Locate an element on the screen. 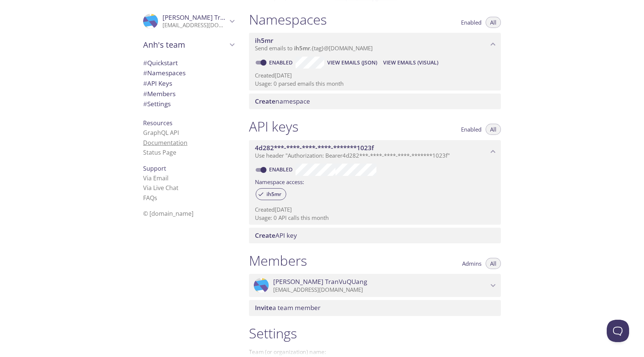  span: s is located at coordinates (156, 198).